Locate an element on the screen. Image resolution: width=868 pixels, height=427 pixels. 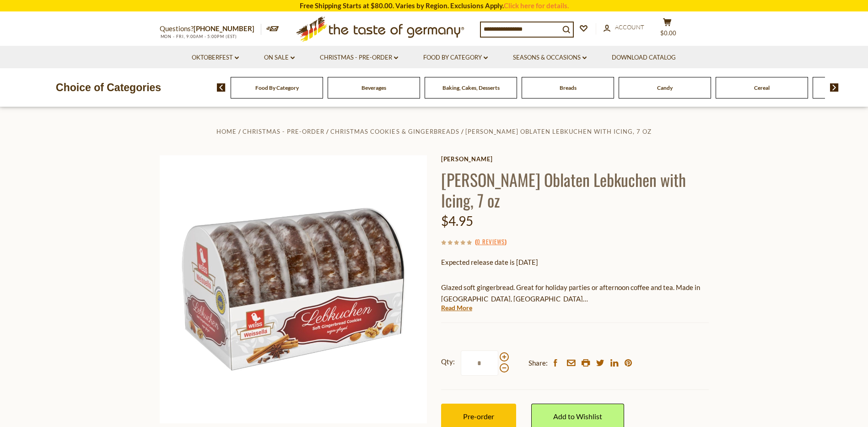
span: Breads is located at coordinates (568, 87).